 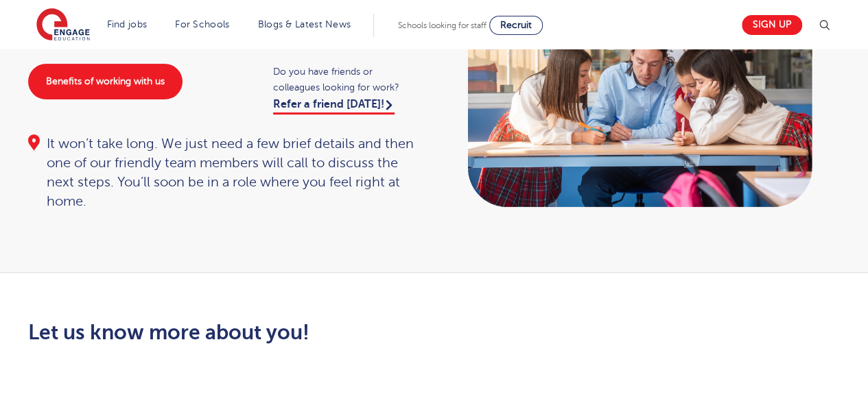 What do you see at coordinates (105, 81) in the screenshot?
I see `a: Benefits of working with us` at bounding box center [105, 81].